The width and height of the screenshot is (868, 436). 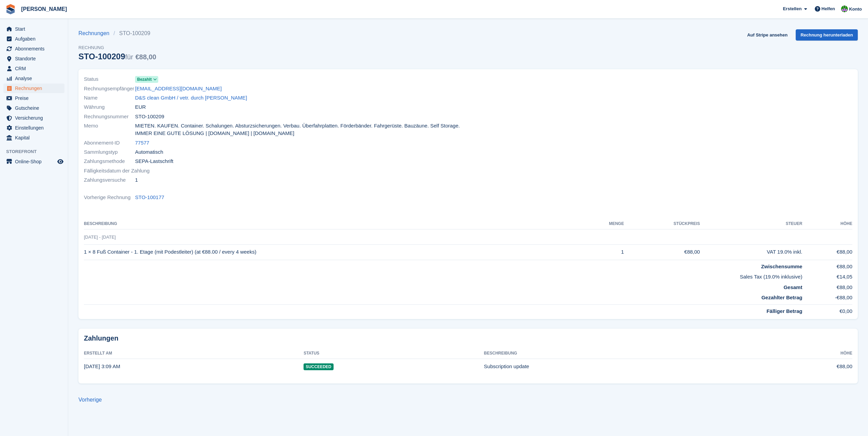 What do you see at coordinates (36, 39) in the screenshot?
I see `span: Aufgaben` at bounding box center [36, 39].